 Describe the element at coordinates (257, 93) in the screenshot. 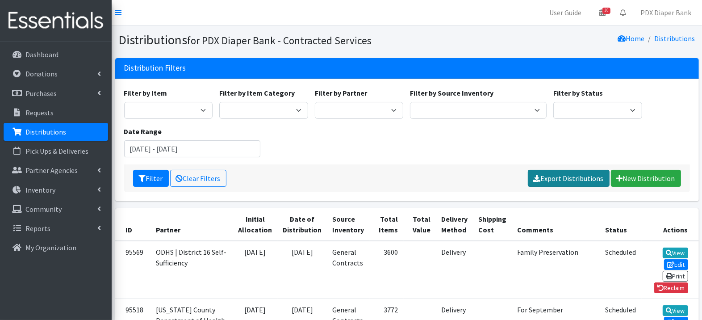

I see `label: Filter by Item Category` at that location.